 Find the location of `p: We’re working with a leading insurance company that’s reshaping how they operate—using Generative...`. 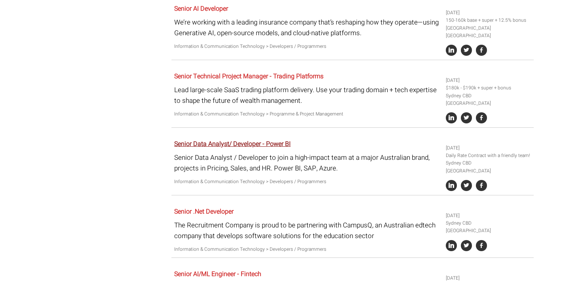

p: We’re working with a leading insurance company that’s reshaping how they operate—using Generative... is located at coordinates (307, 28).